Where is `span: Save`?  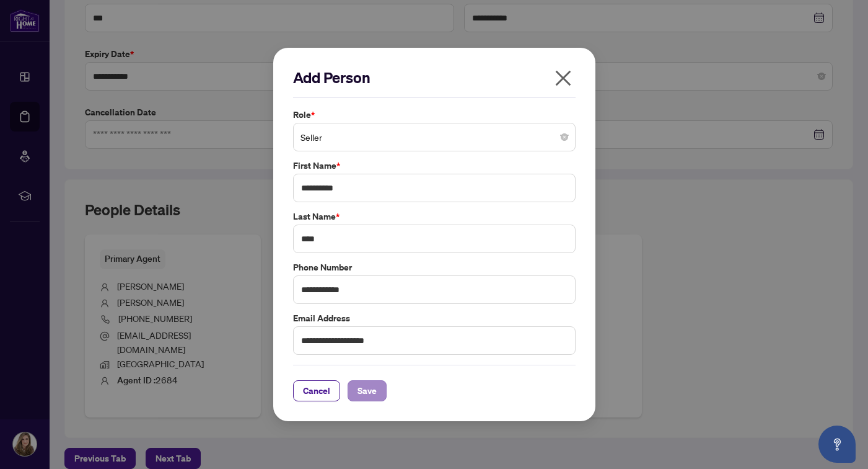 span: Save is located at coordinates (367, 391).